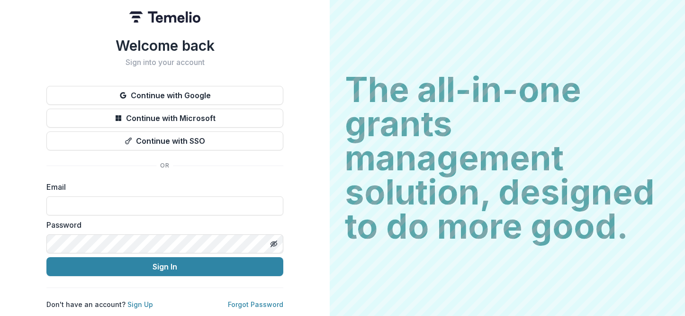 This screenshot has width=685, height=316. What do you see at coordinates (165, 266) in the screenshot?
I see `button: Sign In` at bounding box center [165, 266].